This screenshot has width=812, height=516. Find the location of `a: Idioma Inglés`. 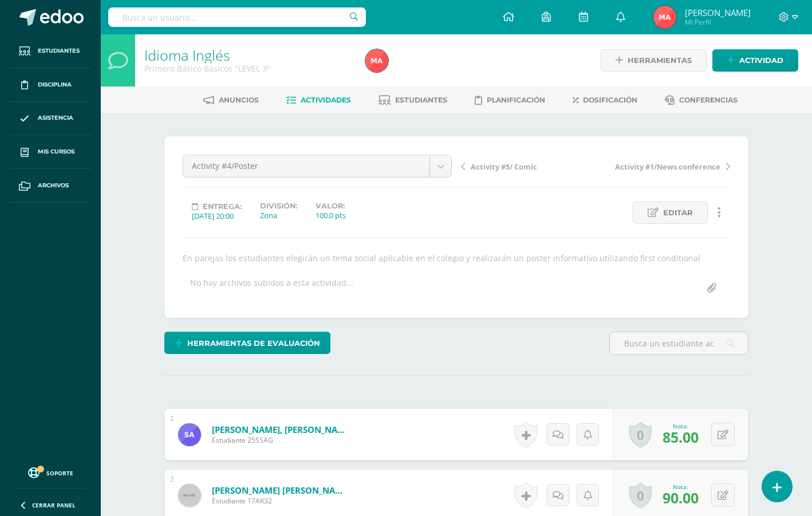

a: Idioma Inglés is located at coordinates (187, 55).